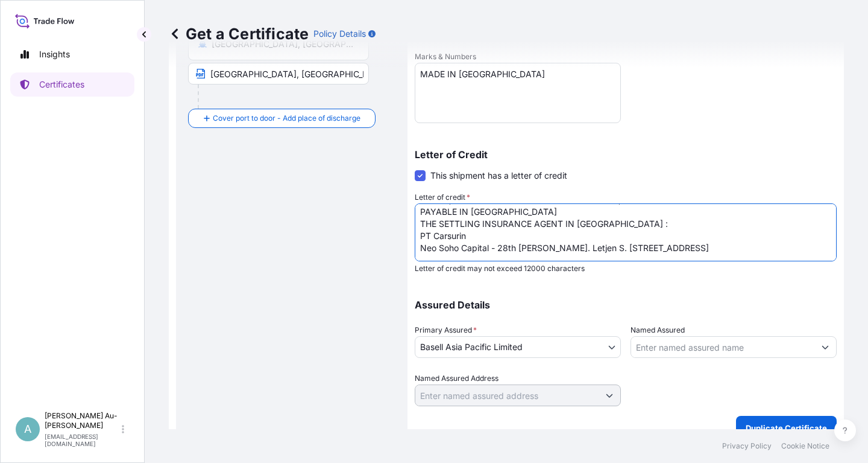  What do you see at coordinates (747, 446) in the screenshot?
I see `p: Privacy Policy` at bounding box center [747, 446].